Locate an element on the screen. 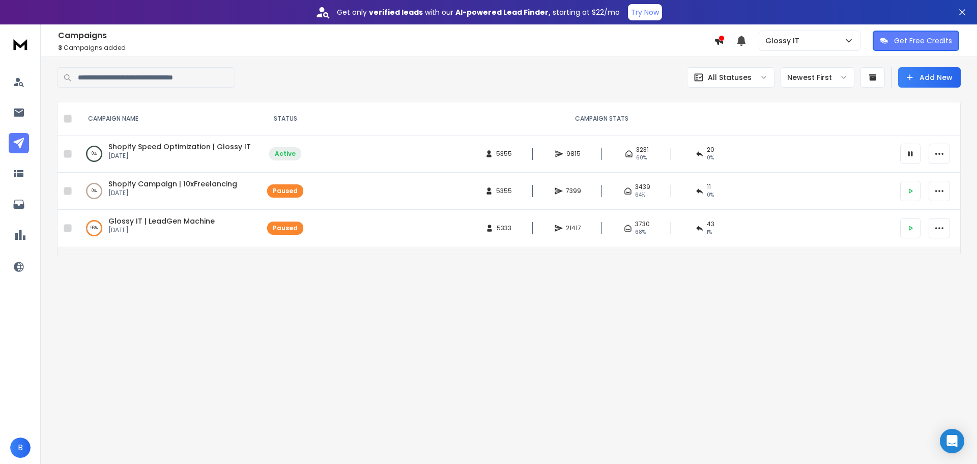  button: Get Free Credits is located at coordinates (916, 41).